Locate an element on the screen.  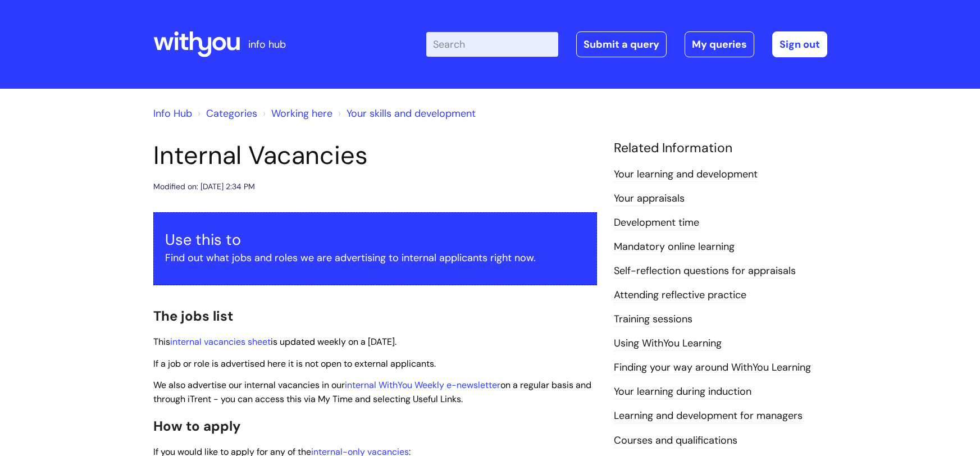
span: We also advertise our internal vacancies in our on a regular basis and through iTrent - you can a... is located at coordinates (372, 392).